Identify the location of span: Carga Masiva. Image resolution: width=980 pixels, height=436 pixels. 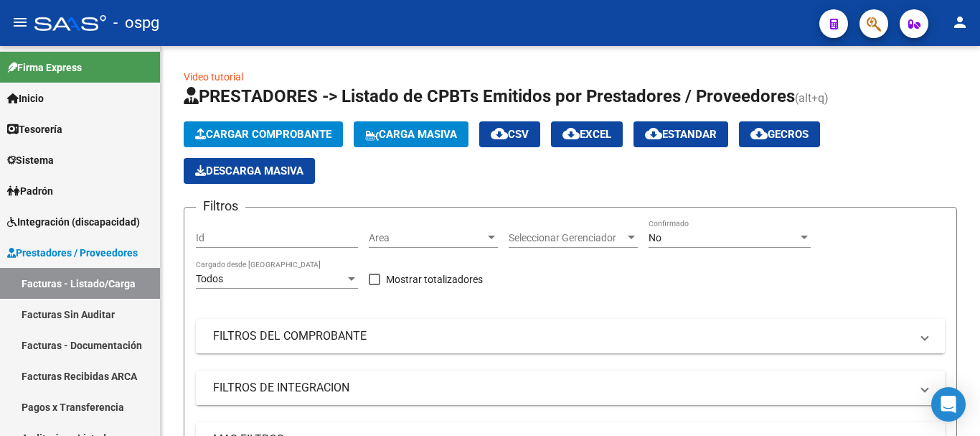
(411, 135).